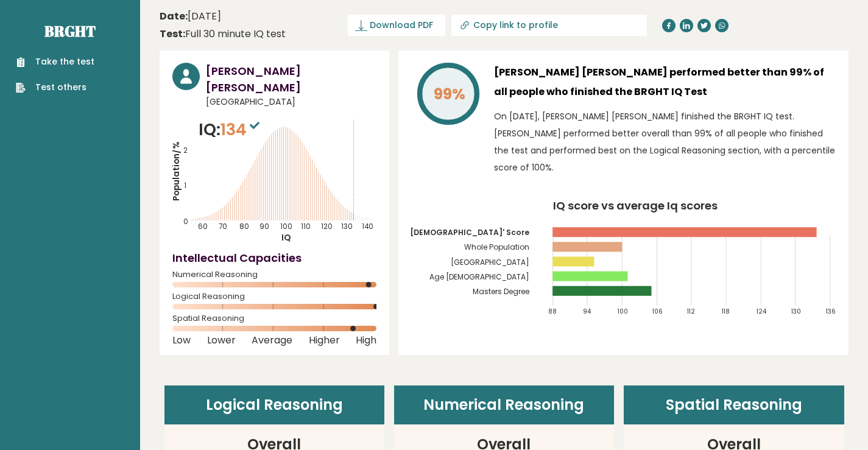 Image resolution: width=868 pixels, height=450 pixels. What do you see at coordinates (324, 341) in the screenshot?
I see `span: Higher` at bounding box center [324, 341].